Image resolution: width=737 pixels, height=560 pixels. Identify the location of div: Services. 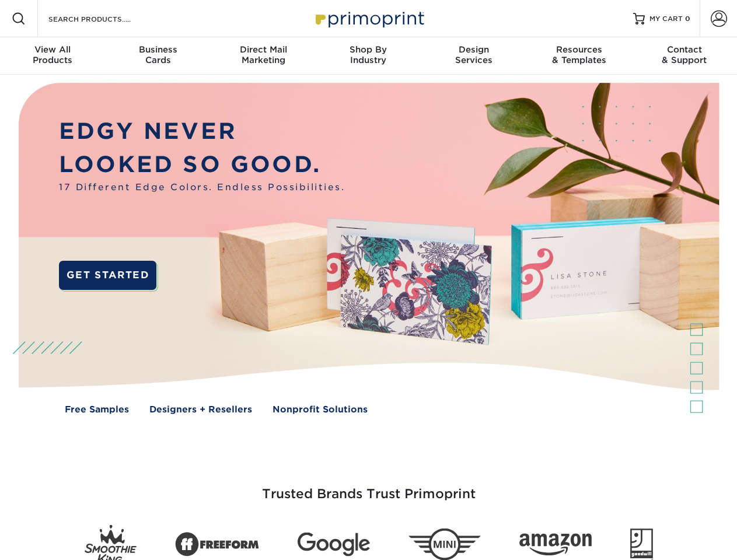
(474, 55).